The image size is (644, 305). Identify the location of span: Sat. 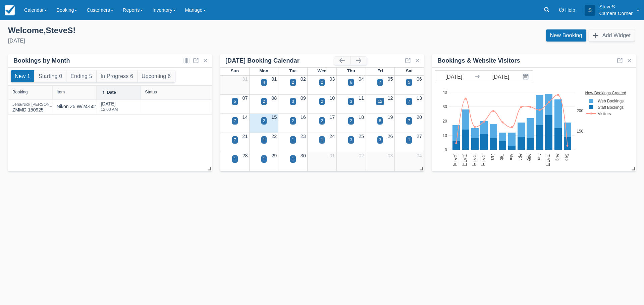
(409, 71).